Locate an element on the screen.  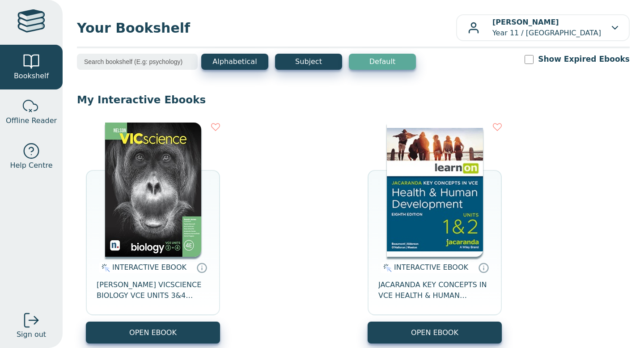
span: JACARANDA KEY CONCEPTS IN VCE HEALTH & HUMAN DEVELOPMENT UNITS 1&2 LEARNON EBOOK 8E is located at coordinates (434, 290).